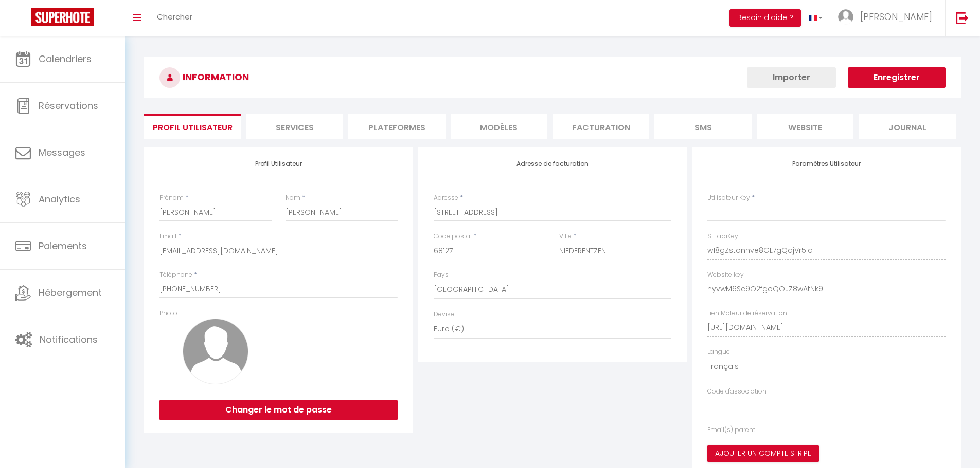 The width and height of the screenshot is (980, 468). Describe the element at coordinates (168, 237) in the screenshot. I see `label: Email` at that location.